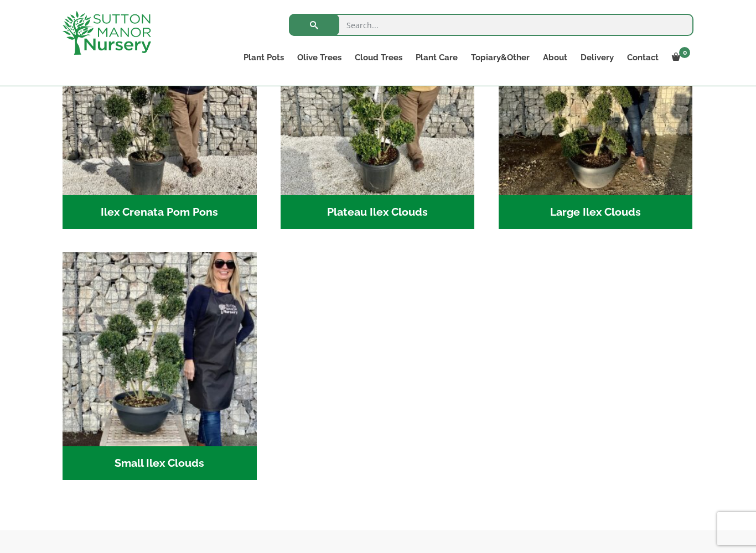  Describe the element at coordinates (160, 464) in the screenshot. I see `h2: Small Ilex Clouds` at that location.